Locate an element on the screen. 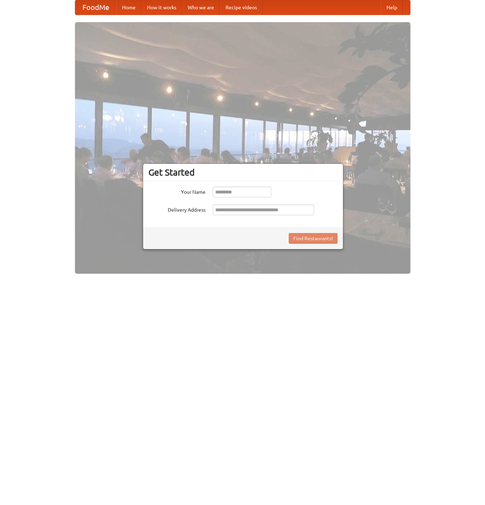 Image resolution: width=485 pixels, height=505 pixels. a: How it works is located at coordinates (162, 7).